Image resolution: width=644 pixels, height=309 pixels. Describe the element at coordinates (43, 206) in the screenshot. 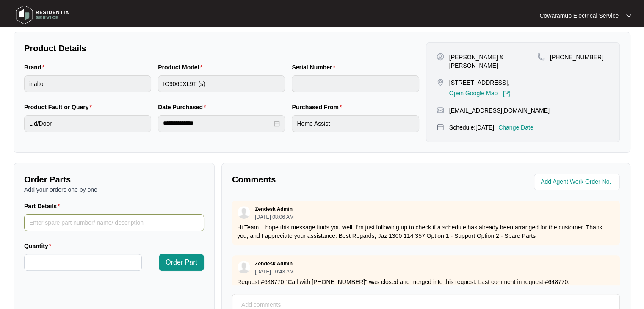

I see `label: Part Details` at that location.